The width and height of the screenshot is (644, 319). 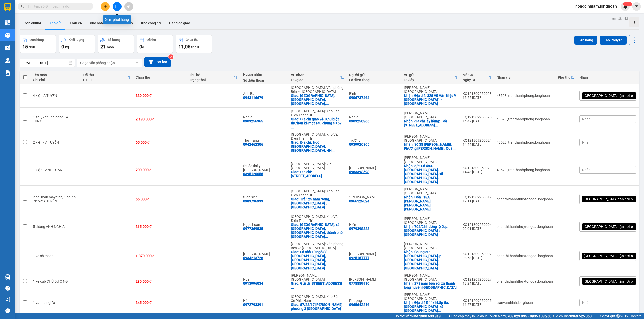 I want to click on div: Giao: Trả : 25 nam đồng, đống đa , Hà Nội, so click(x=318, y=203).